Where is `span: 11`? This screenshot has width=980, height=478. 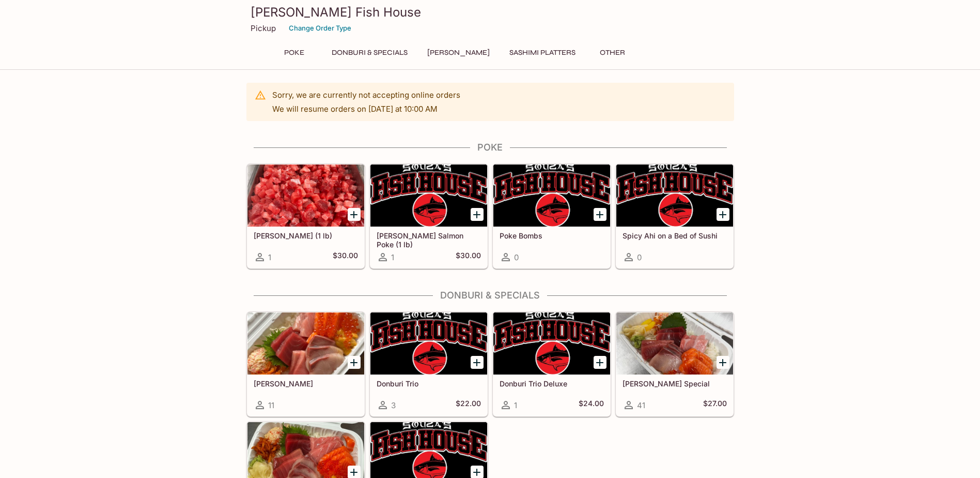 span: 11 is located at coordinates (272, 405).